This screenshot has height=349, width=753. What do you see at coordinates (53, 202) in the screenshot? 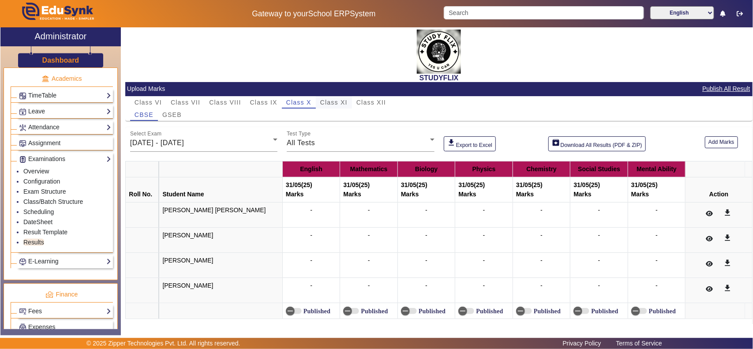
I see `a: Class/Batch Structure` at bounding box center [53, 202].